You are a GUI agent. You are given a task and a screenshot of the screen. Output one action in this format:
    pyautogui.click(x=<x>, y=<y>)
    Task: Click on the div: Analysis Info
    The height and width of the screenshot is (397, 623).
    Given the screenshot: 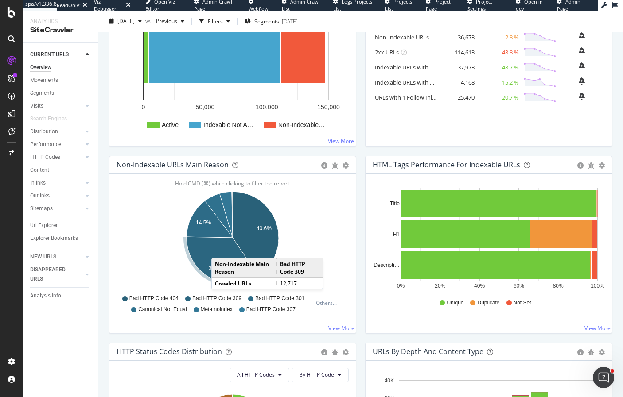 What is the action you would take?
    pyautogui.click(x=46, y=296)
    